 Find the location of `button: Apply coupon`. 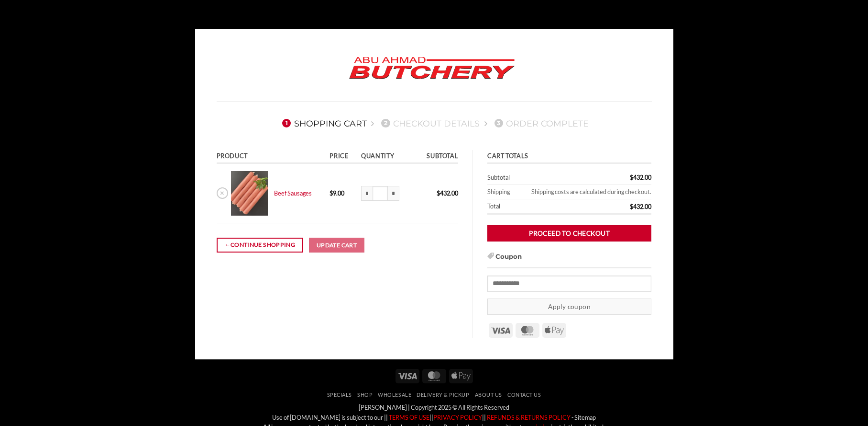

button: Apply coupon is located at coordinates (569, 306).